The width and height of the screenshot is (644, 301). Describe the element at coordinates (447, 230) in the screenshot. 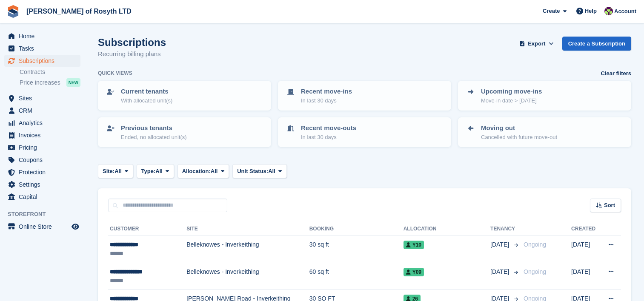

I see `th: Allocation` at that location.